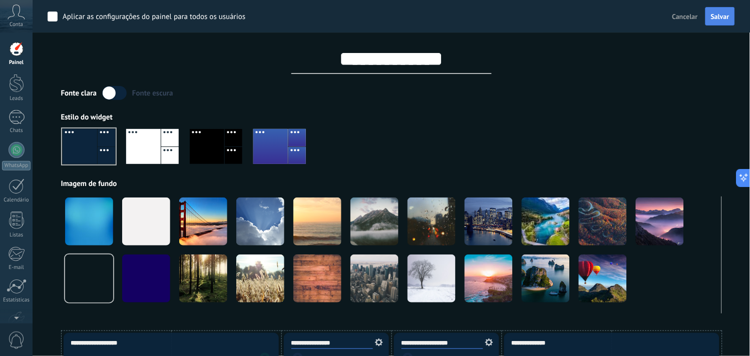 The width and height of the screenshot is (750, 356). I want to click on div: Estatísticas, so click(17, 300).